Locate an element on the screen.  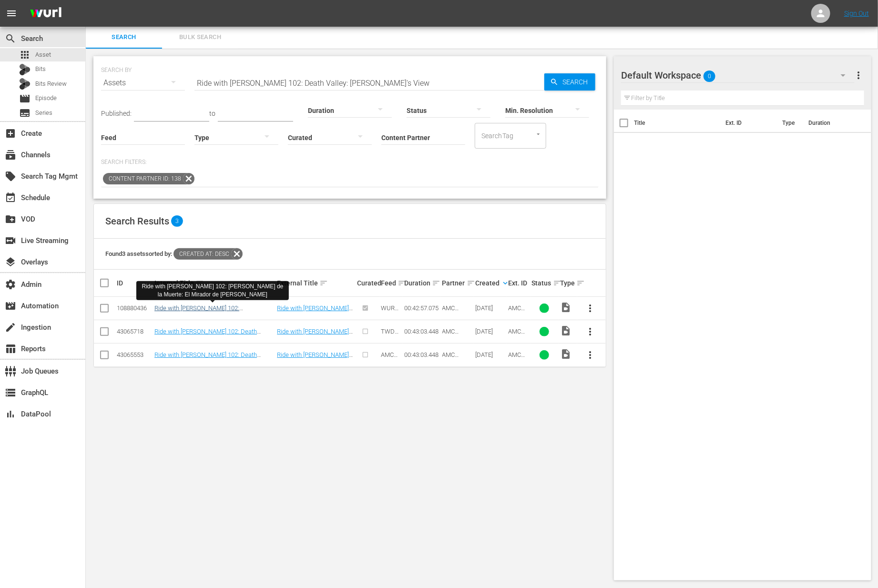
span: Automation is located at coordinates (10, 306).